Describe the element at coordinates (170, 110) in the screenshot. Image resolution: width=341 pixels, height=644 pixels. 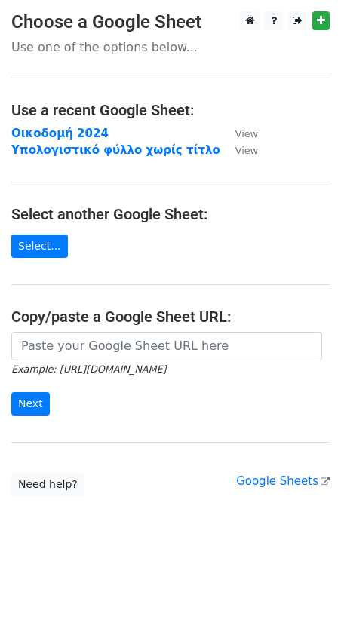
I see `h4: Use a recent Google Sheet:` at that location.